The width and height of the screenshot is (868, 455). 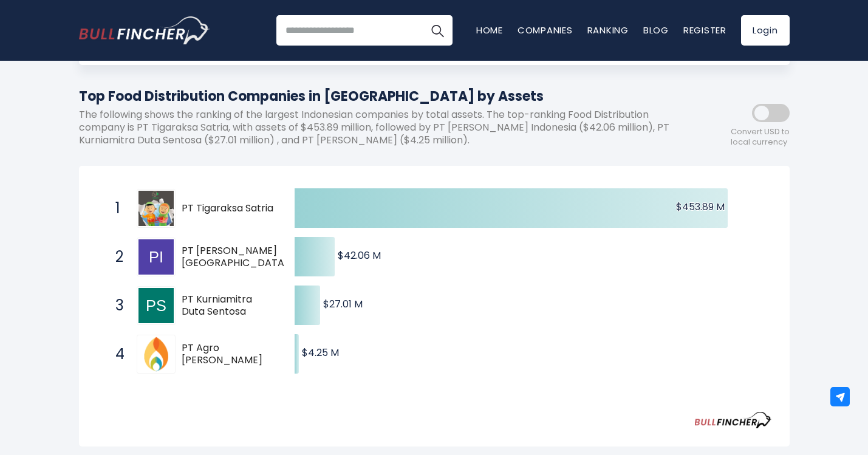 I want to click on a: Go to homepage, so click(x=144, y=30).